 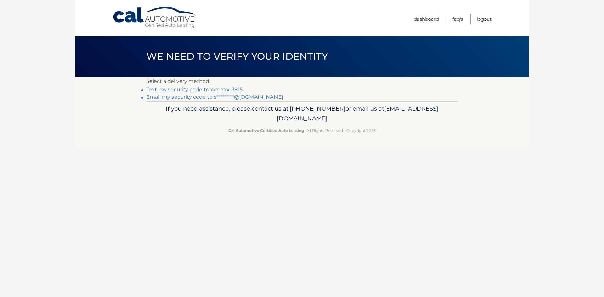 What do you see at coordinates (195, 89) in the screenshot?
I see `a: Text my security code to xxx-xxx-3815` at bounding box center [195, 89].